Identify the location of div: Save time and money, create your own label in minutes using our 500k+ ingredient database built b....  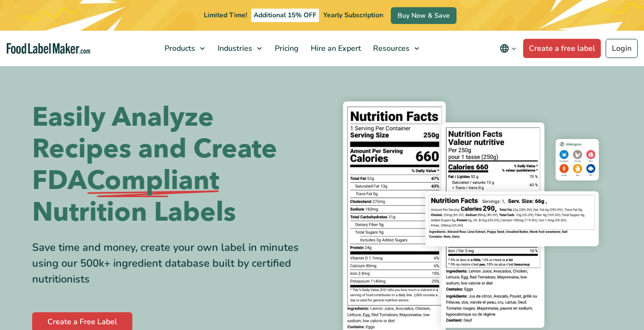
(174, 263).